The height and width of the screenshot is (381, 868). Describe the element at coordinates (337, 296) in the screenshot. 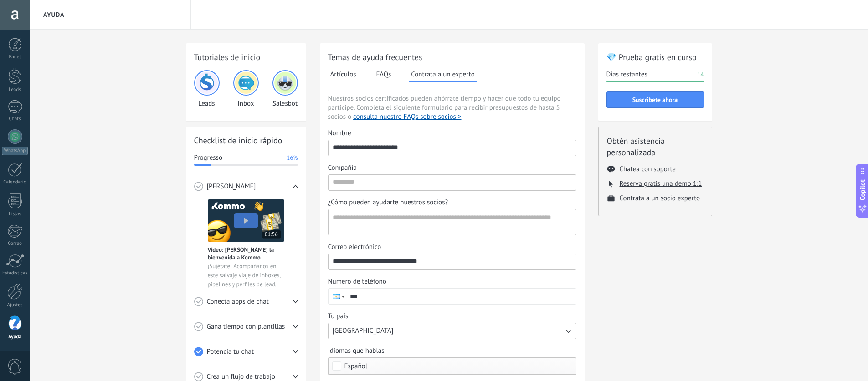

I see `div: Argentina: + 54` at that location.